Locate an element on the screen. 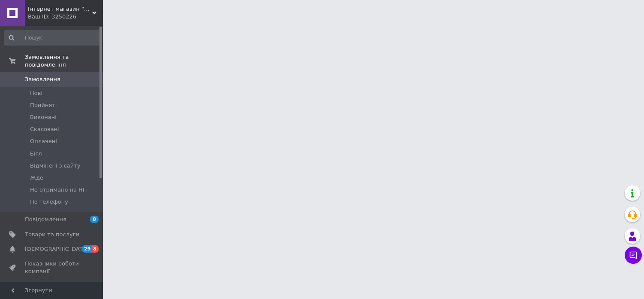 This screenshot has width=644, height=299. span: Бігл is located at coordinates (36, 154).